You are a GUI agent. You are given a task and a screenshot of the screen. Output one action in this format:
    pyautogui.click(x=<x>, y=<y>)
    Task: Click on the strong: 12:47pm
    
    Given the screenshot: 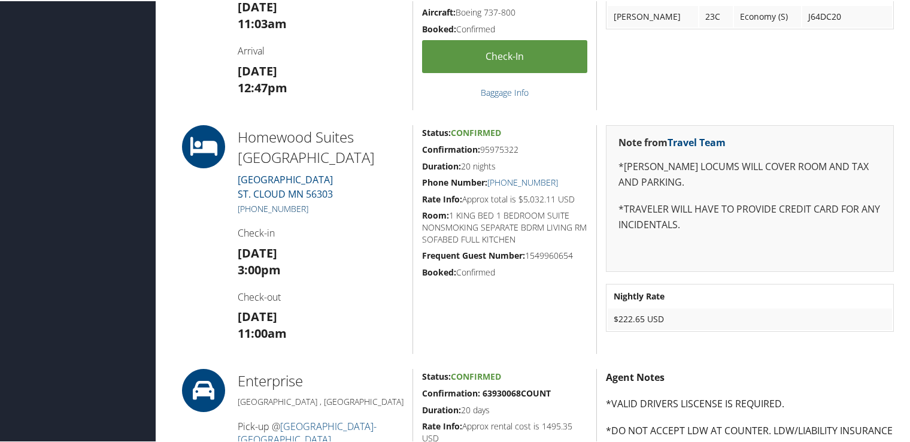 What is the action you would take?
    pyautogui.click(x=262, y=86)
    